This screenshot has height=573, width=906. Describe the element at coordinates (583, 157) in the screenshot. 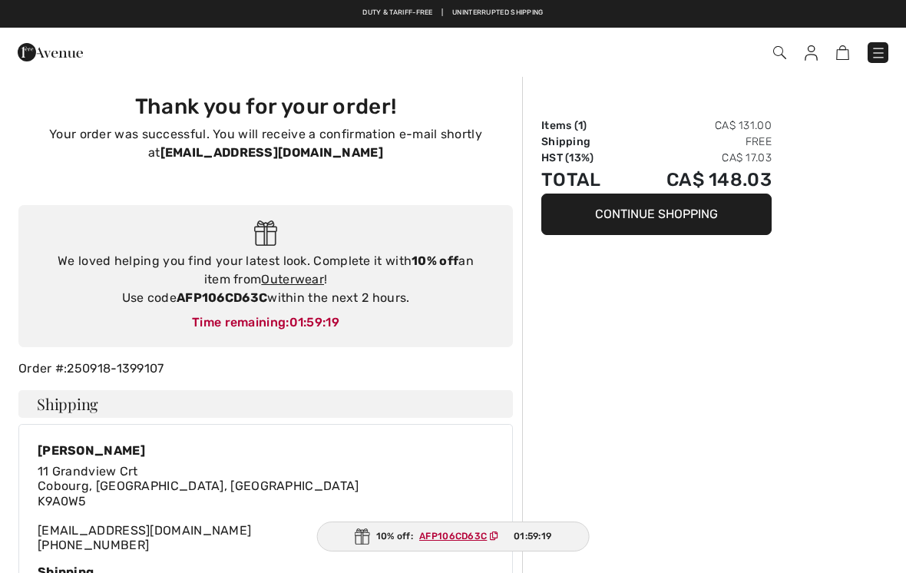

I see `td: HST (13%)` at that location.